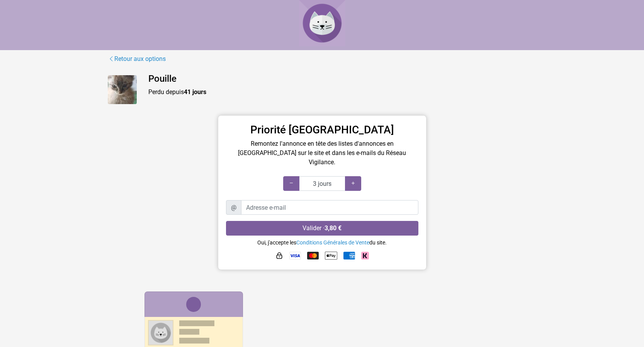 The width and height of the screenshot is (644, 347). What do you see at coordinates (330, 208) in the screenshot?
I see `input: Adresse e-mail` at bounding box center [330, 208].